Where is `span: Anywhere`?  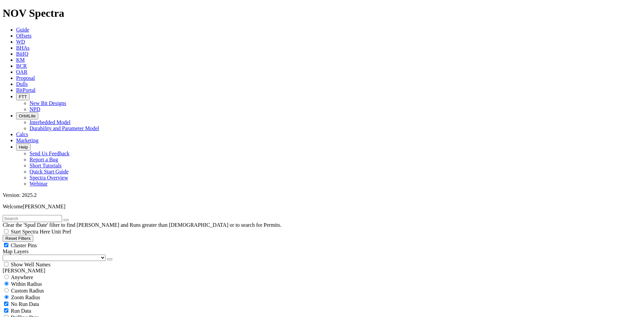
span: Anywhere is located at coordinates (22, 278).